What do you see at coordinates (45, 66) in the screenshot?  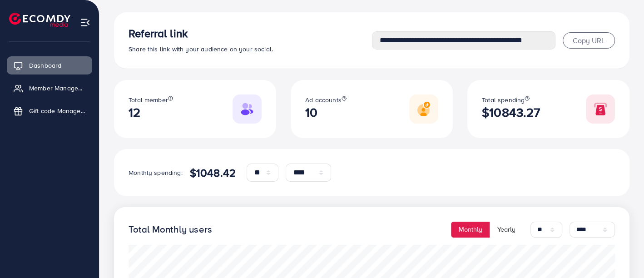 I see `span: Dashboard` at bounding box center [45, 66].